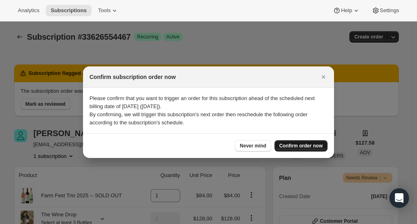 The height and width of the screenshot is (224, 417). Describe the element at coordinates (346, 11) in the screenshot. I see `span: Help` at that location.